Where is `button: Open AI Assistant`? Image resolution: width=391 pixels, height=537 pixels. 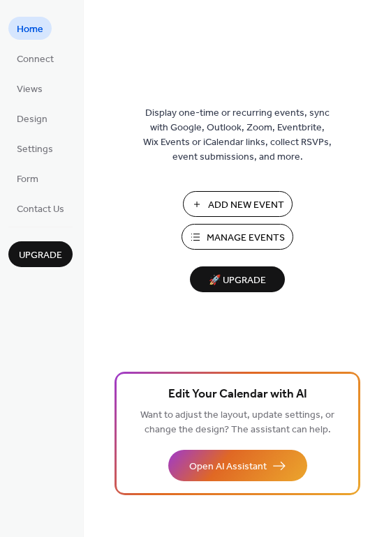
button: Open AI Assistant is located at coordinates (237, 466).